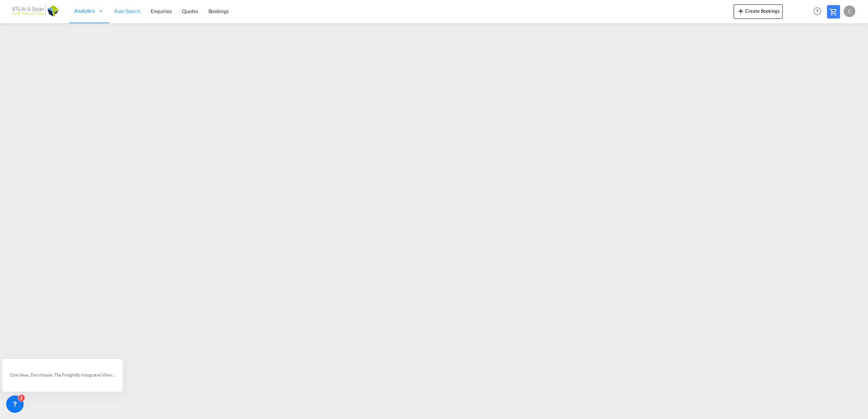 This screenshot has width=868, height=419. I want to click on span: Analytics, so click(85, 11).